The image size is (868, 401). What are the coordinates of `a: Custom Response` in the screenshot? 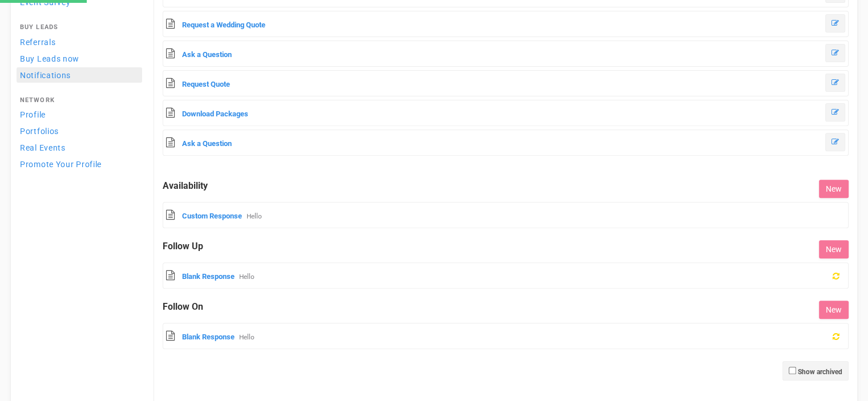 It's located at (212, 216).